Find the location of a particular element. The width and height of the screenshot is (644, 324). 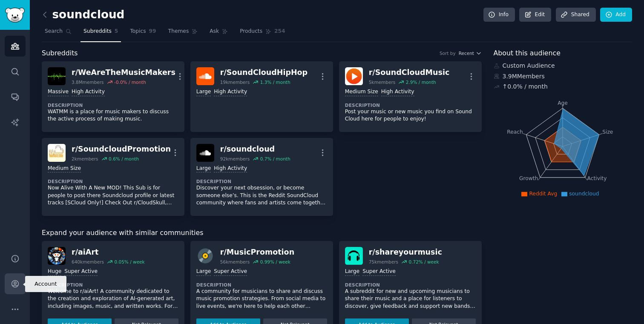

div: Huge is located at coordinates (55, 272).